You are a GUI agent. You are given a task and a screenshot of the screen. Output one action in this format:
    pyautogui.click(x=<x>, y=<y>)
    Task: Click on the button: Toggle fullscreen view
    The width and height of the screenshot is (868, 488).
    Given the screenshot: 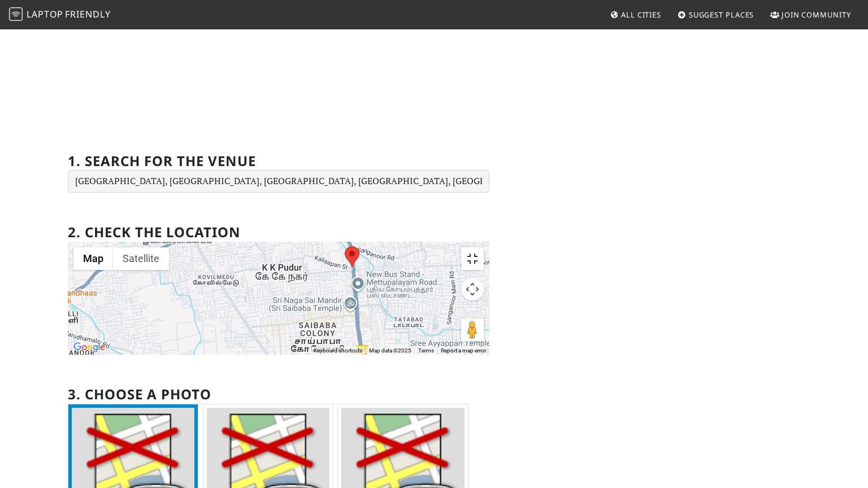 What is the action you would take?
    pyautogui.click(x=472, y=259)
    